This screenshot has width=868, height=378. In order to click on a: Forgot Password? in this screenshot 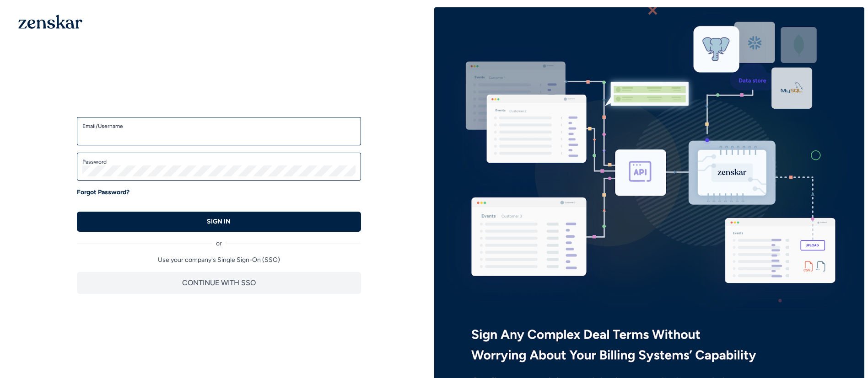, I will do `click(103, 193)`.